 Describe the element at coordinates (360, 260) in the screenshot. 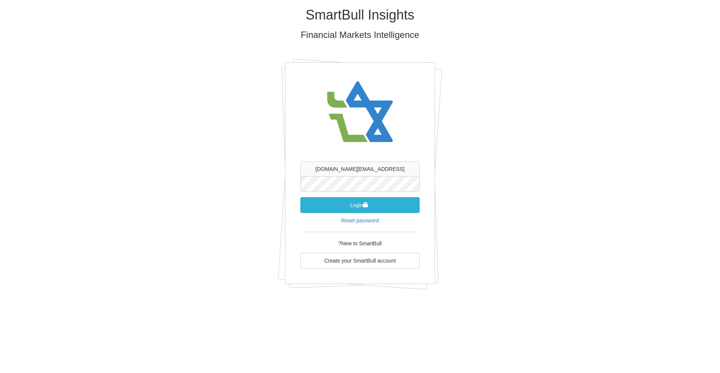

I see `a: Create your SmartBull account` at that location.